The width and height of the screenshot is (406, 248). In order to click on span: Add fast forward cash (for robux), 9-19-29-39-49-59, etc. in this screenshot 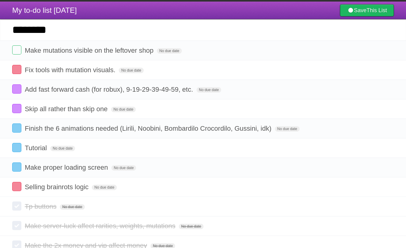, I will do `click(109, 89)`.